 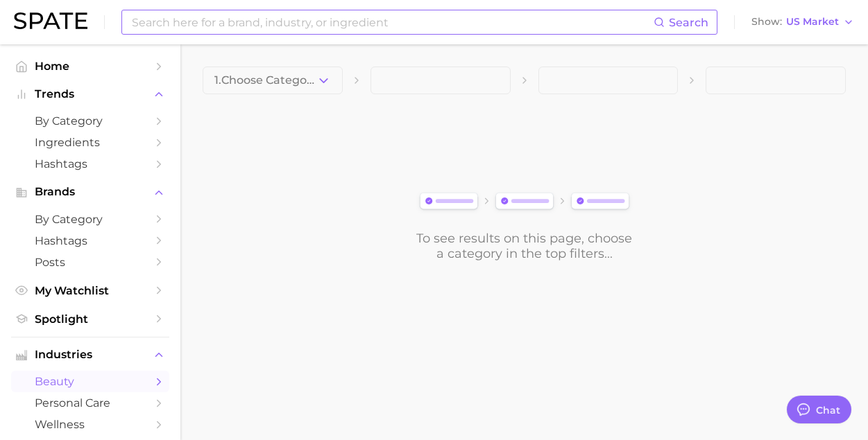 I want to click on button: Industries, so click(x=90, y=355).